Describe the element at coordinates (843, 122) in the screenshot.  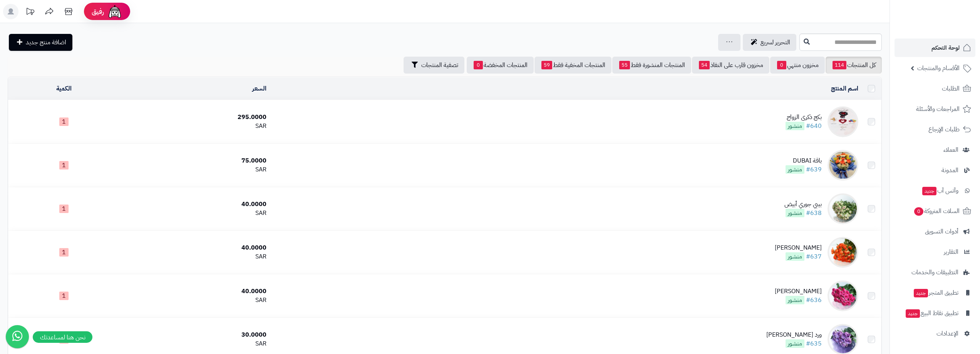
I see `img: بكج ذكرى الزواج` at that location.